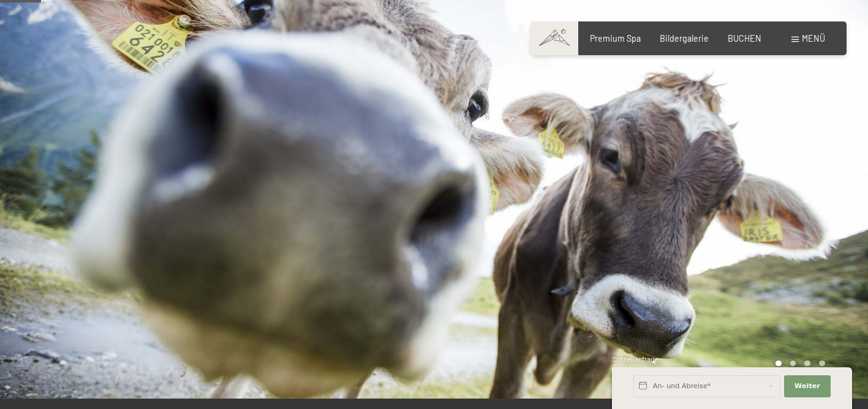 This screenshot has height=409, width=868. Describe the element at coordinates (615, 38) in the screenshot. I see `a: Premium Spa` at that location.